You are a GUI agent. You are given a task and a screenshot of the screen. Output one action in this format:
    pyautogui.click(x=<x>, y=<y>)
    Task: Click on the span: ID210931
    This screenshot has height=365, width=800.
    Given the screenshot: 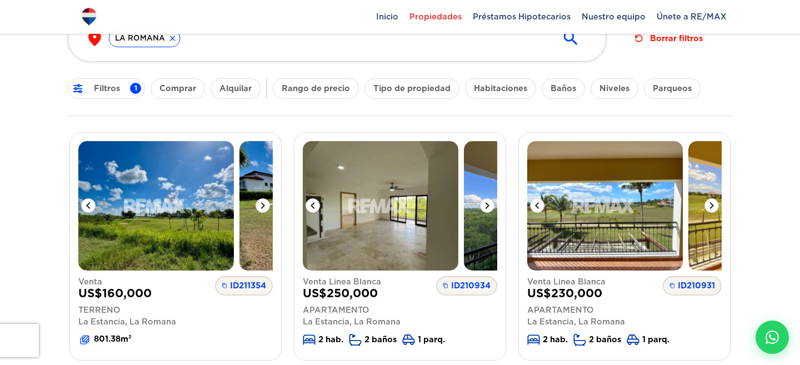 What is the action you would take?
    pyautogui.click(x=693, y=286)
    